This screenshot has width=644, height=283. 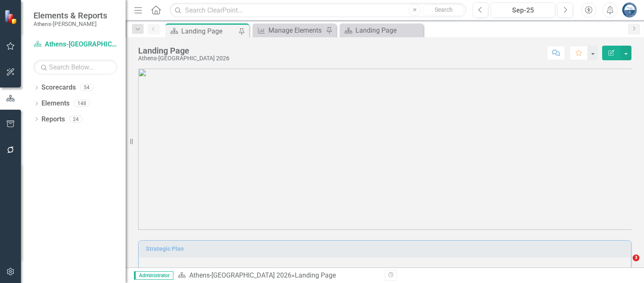 What do you see at coordinates (523, 11) in the screenshot?
I see `div: Sep-25` at bounding box center [523, 11].